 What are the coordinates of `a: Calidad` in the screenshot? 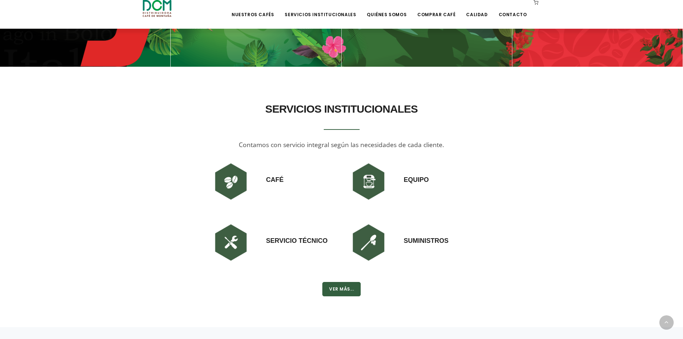 It's located at (477, 9).